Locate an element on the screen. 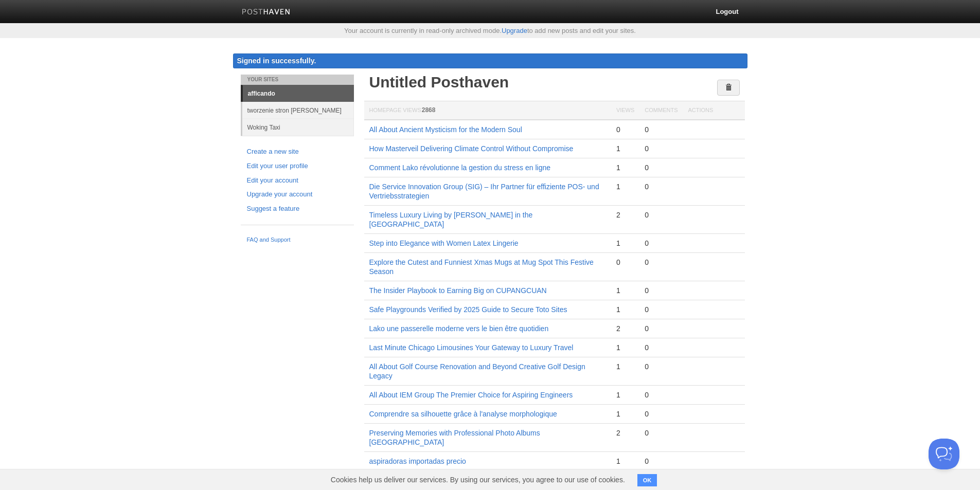 Image resolution: width=980 pixels, height=490 pixels. a: How Masterveil Delivering Climate Control Without Compromise is located at coordinates (471, 148).